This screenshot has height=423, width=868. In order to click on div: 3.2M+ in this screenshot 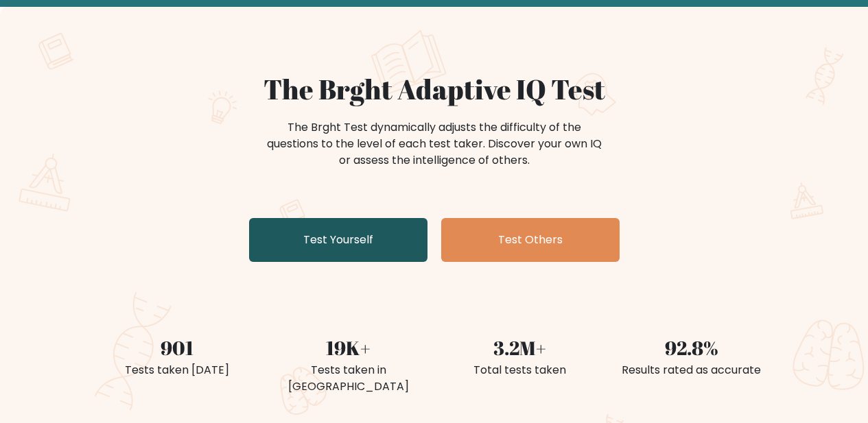, I will do `click(520, 348)`.